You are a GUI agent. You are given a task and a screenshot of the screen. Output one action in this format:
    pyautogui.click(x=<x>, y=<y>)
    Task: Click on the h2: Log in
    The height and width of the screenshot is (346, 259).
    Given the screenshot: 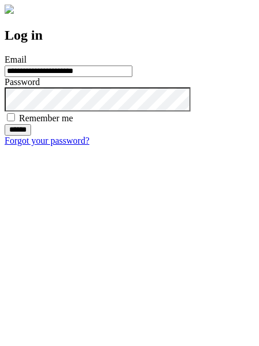 What is the action you would take?
    pyautogui.click(x=129, y=35)
    